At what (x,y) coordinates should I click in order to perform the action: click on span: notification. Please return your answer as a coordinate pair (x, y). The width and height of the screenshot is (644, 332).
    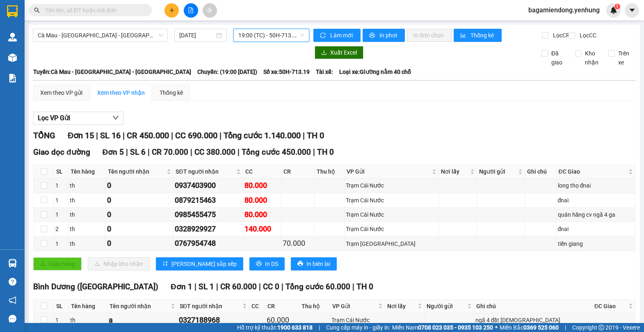
    Looking at the image, I should click on (13, 300).